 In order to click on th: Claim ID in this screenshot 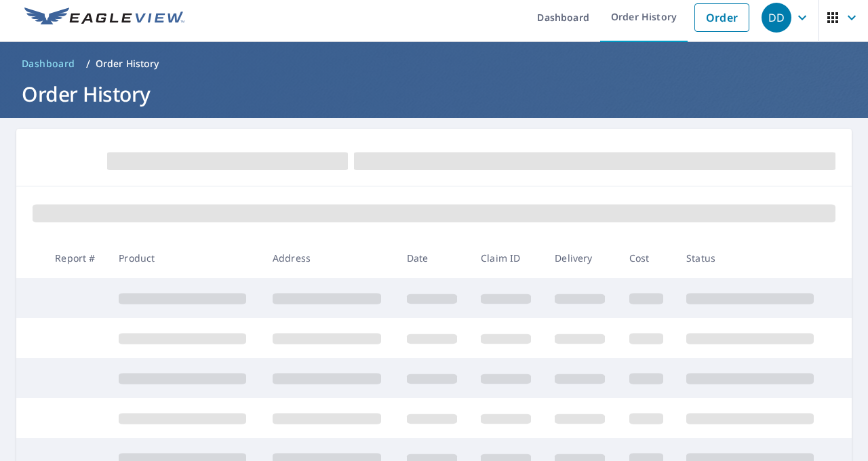, I will do `click(506, 257)`.